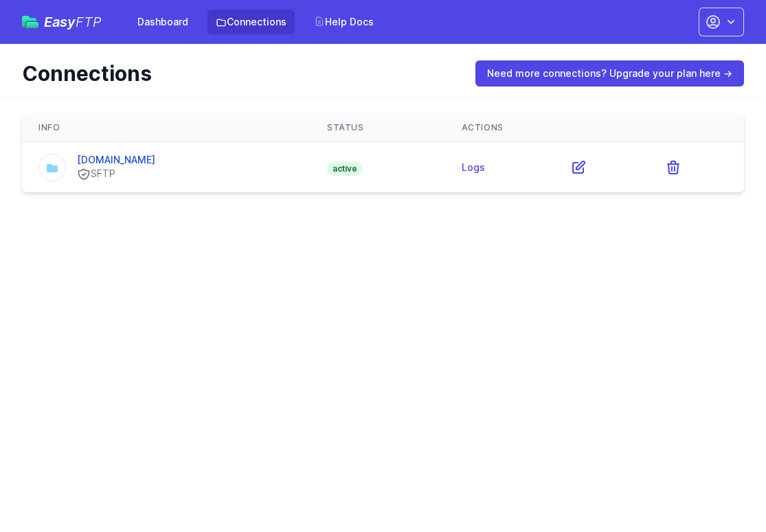 The width and height of the screenshot is (766, 532). What do you see at coordinates (594, 127) in the screenshot?
I see `th: Actions` at bounding box center [594, 127].